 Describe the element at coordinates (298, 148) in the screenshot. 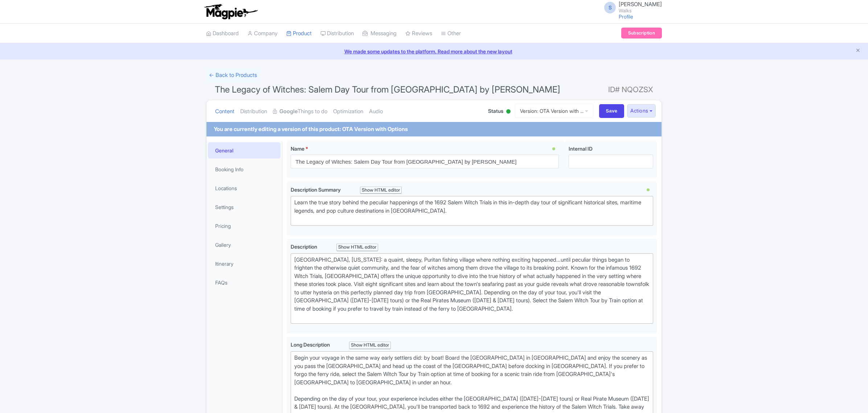

I see `span: Name` at that location.